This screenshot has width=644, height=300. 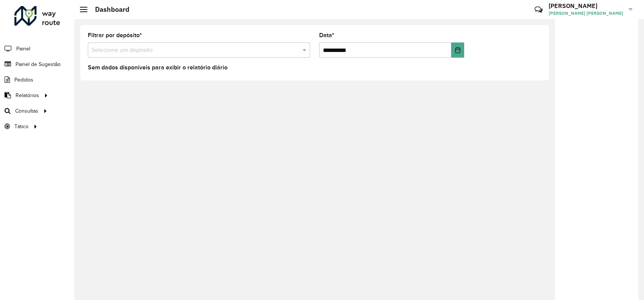 I want to click on span: Relatórios, so click(x=27, y=95).